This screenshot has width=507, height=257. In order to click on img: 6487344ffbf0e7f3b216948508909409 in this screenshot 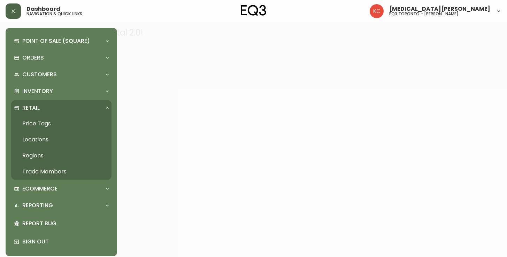, I will do `click(377, 11)`.